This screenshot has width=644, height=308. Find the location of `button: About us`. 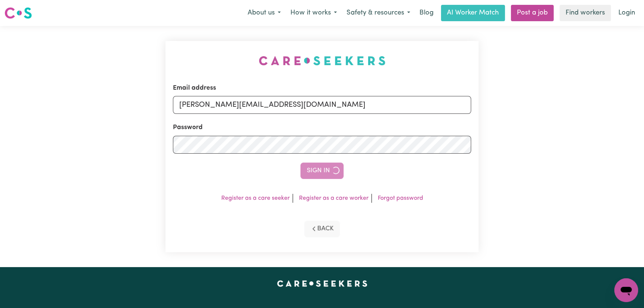

button: About us is located at coordinates (264, 13).